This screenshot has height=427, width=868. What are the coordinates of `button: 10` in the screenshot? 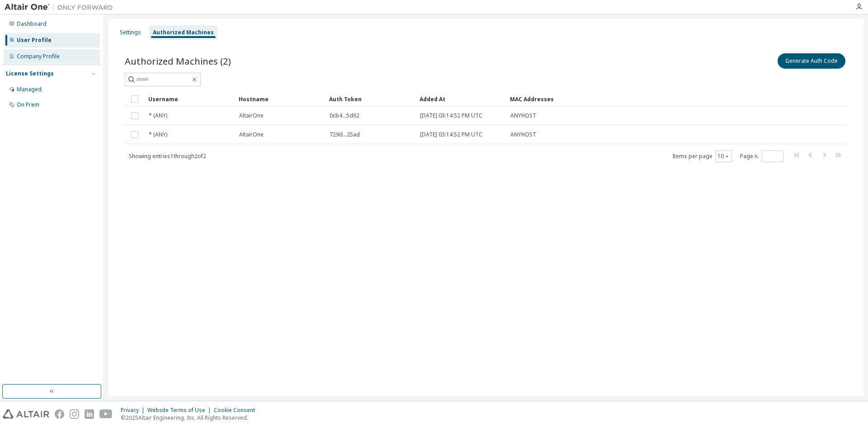 It's located at (723, 157).